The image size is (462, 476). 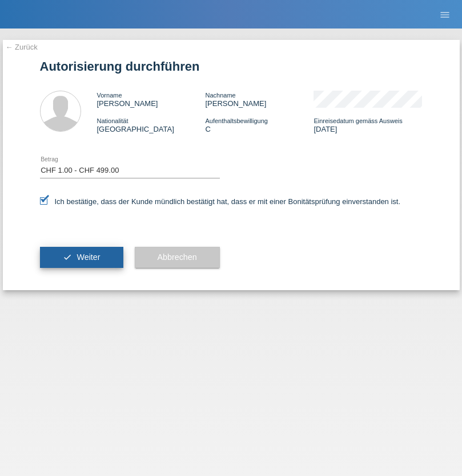 I want to click on i: check, so click(x=67, y=257).